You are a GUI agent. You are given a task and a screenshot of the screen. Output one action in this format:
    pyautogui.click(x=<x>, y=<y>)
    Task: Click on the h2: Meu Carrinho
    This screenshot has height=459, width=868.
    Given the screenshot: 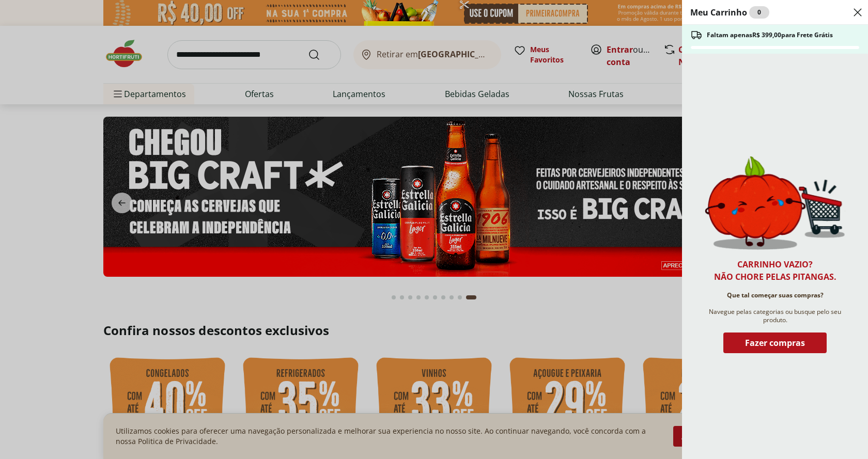 What is the action you would take?
    pyautogui.click(x=730, y=13)
    